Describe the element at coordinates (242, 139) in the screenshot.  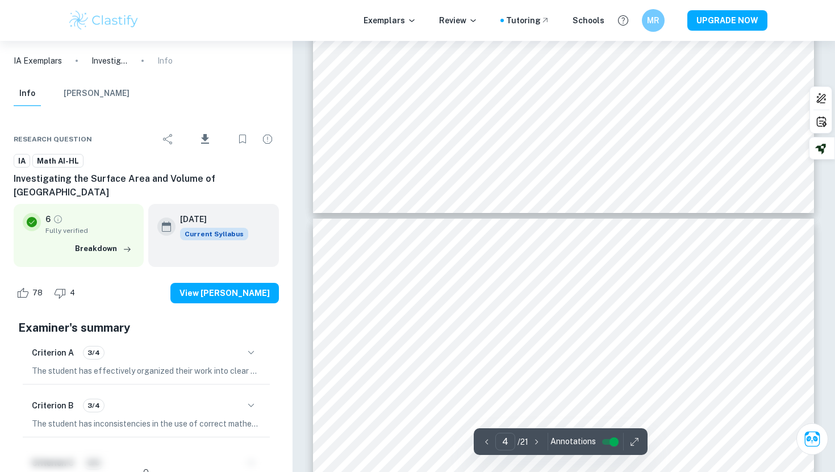
I see `div: Bookmark` at that location.